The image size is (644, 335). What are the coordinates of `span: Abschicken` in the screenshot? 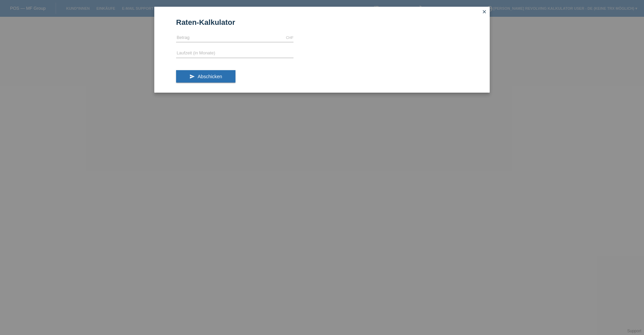 It's located at (210, 77).